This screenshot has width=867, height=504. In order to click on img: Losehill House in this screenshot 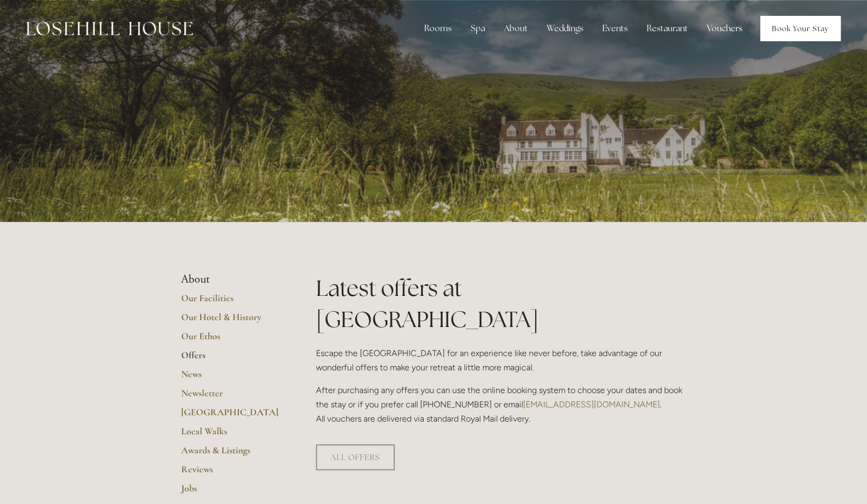, I will do `click(110, 28)`.